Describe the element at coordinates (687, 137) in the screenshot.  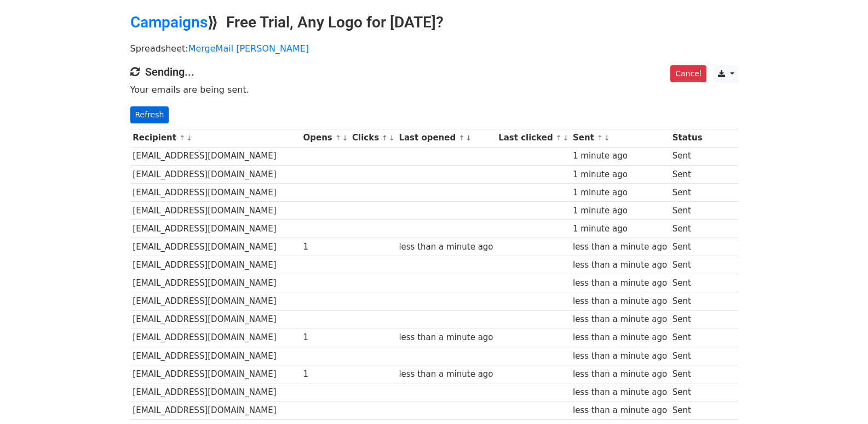
I see `th: Status` at that location.